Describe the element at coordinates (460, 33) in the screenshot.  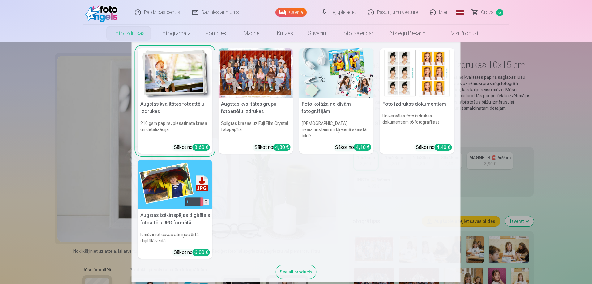
I see `a: Visi produkti` at that location.